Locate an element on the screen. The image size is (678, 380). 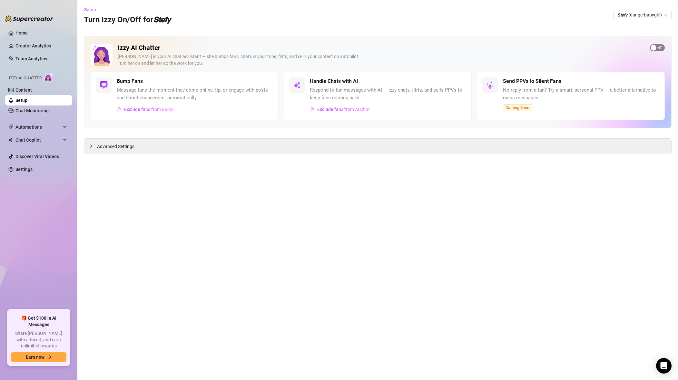
span: arrow-right is located at coordinates (49, 357).